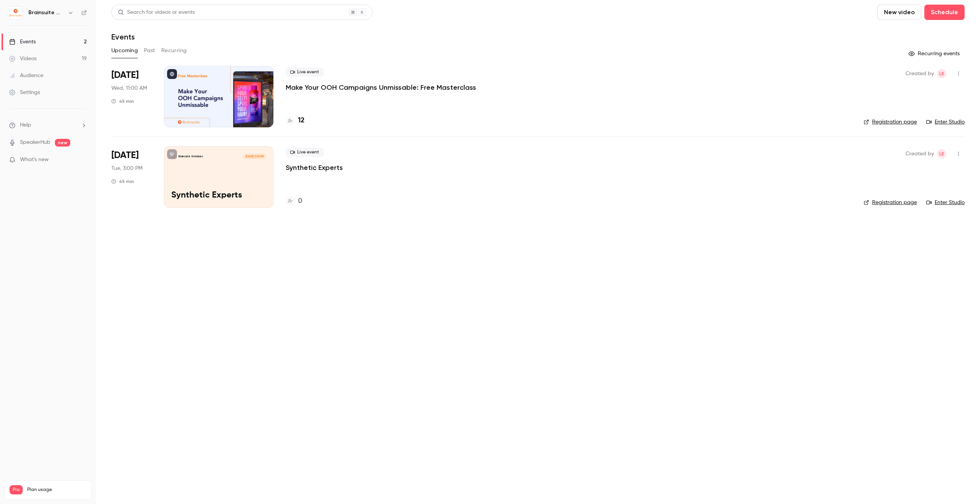 This screenshot has width=980, height=504. Describe the element at coordinates (301, 120) in the screenshot. I see `h4: 12` at that location.